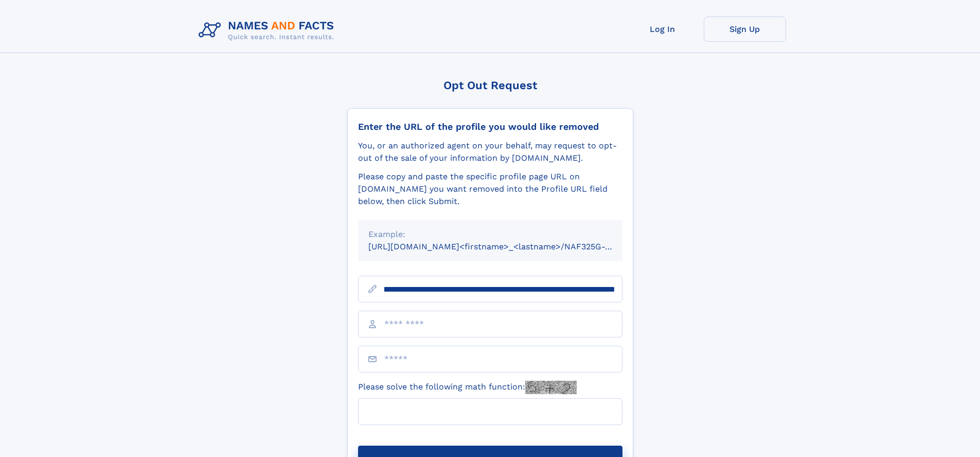 The width and height of the screenshot is (980, 457). I want to click on div: You, or an authorized agent on your behalf, may request to opt-out of the sale of your informatio..., so click(490, 152).